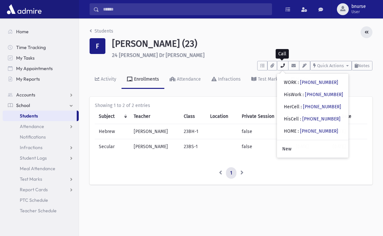  Describe the element at coordinates (38, 211) in the screenshot. I see `span: Teacher Schedule` at that location.